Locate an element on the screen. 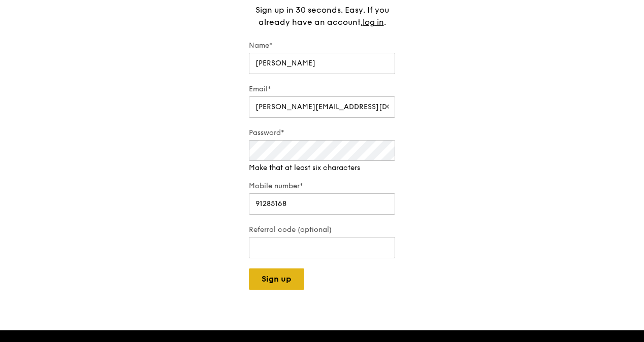  label: Password* is located at coordinates (322, 133).